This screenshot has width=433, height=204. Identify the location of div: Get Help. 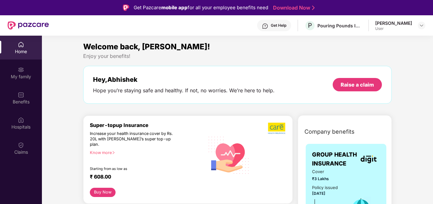
(279, 25).